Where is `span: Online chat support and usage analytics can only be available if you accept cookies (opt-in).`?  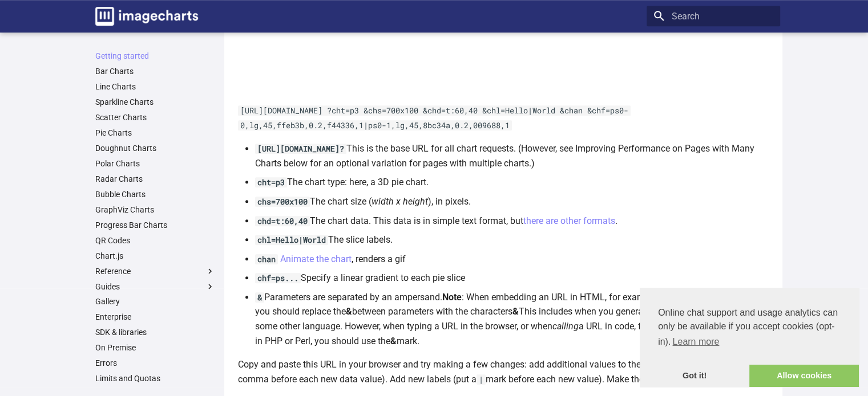 span: Online chat support and usage analytics can only be available if you accept cookies (opt-in). is located at coordinates (750, 328).